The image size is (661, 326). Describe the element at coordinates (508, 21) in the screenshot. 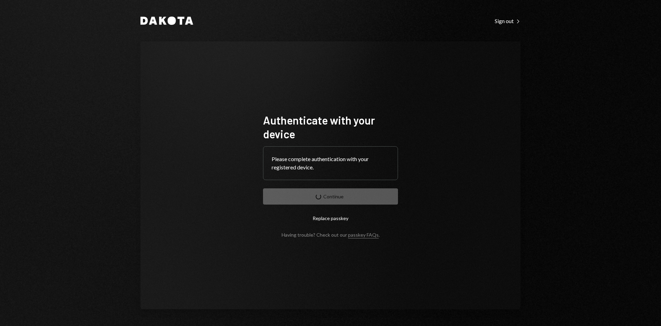

I see `div: Sign out` at that location.